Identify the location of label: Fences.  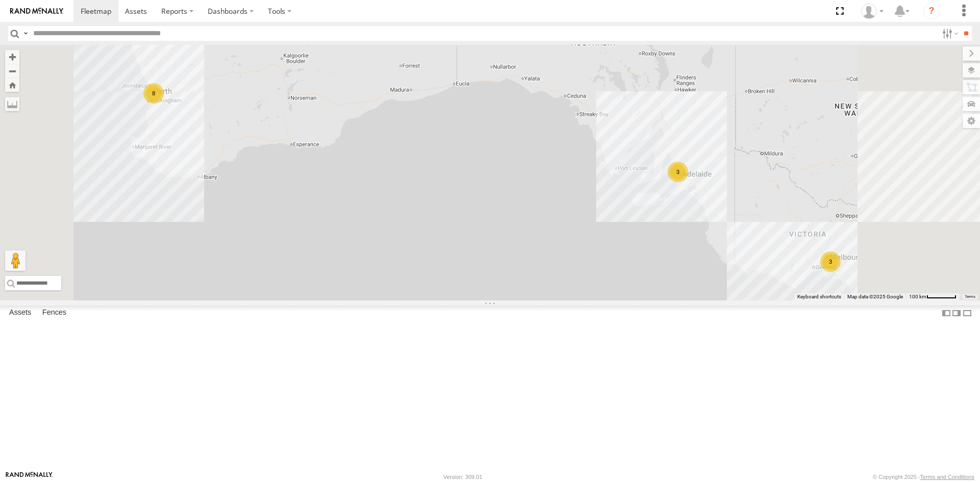
(54, 313).